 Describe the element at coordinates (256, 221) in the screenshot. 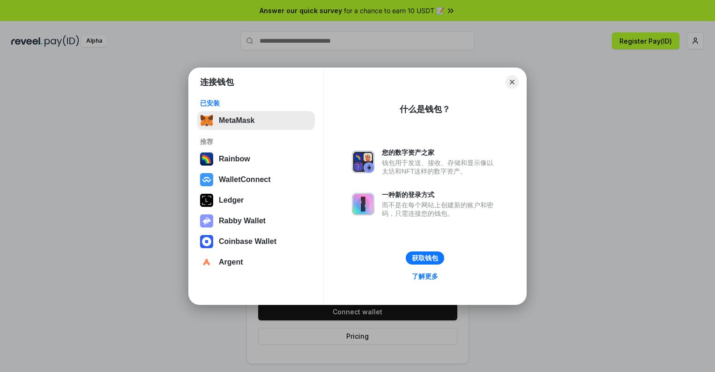

I see `button: Rabby Wallet` at that location.